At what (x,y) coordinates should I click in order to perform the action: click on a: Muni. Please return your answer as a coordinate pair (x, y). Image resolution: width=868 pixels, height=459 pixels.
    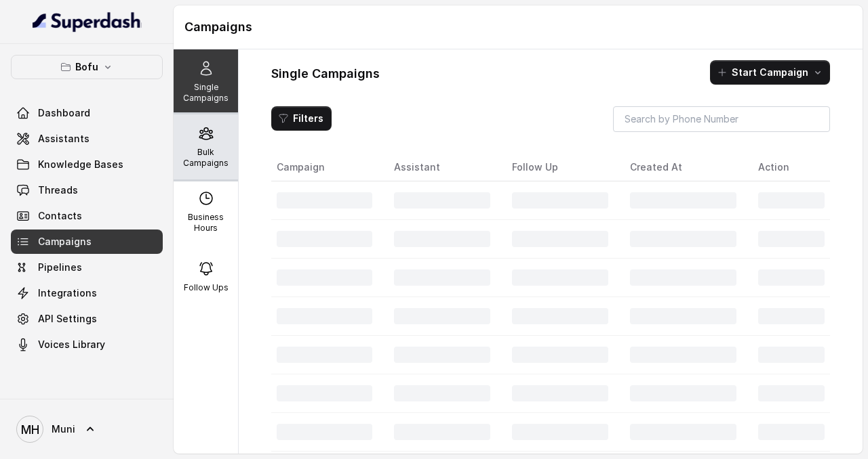
    Looking at the image, I should click on (87, 429).